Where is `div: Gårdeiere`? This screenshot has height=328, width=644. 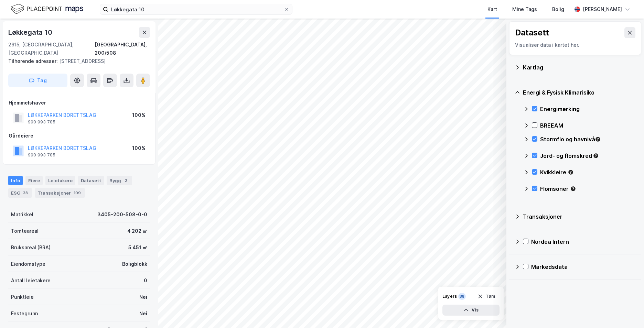 div: Gårdeiere is located at coordinates (79, 135).